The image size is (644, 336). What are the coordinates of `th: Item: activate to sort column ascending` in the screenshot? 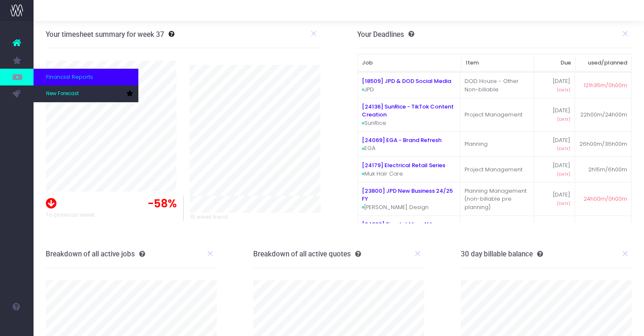 It's located at (497, 63).